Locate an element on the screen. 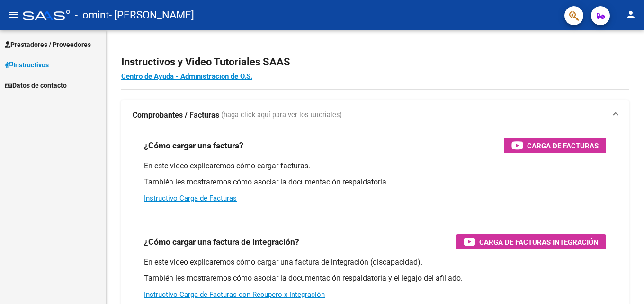 This screenshot has width=644, height=304. a: Instructivo Carga de Facturas is located at coordinates (191, 198).